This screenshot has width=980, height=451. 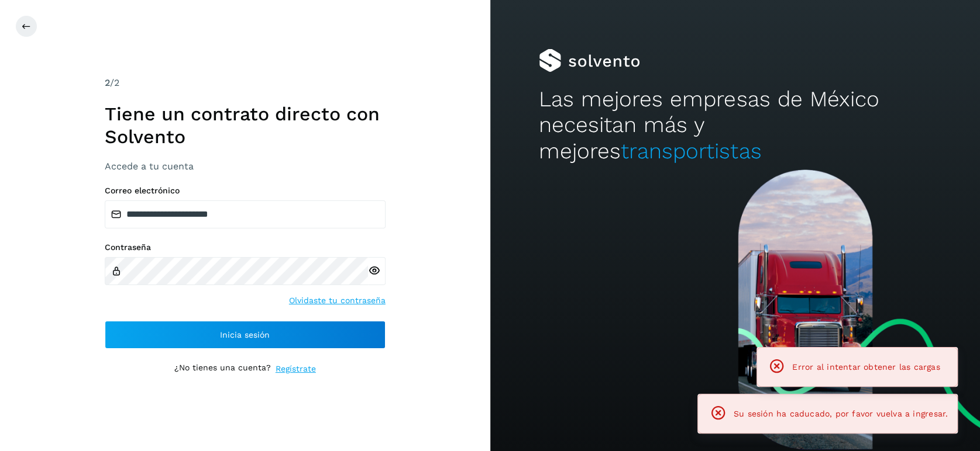 What do you see at coordinates (692, 151) in the screenshot?
I see `span: transportistas` at bounding box center [692, 151].